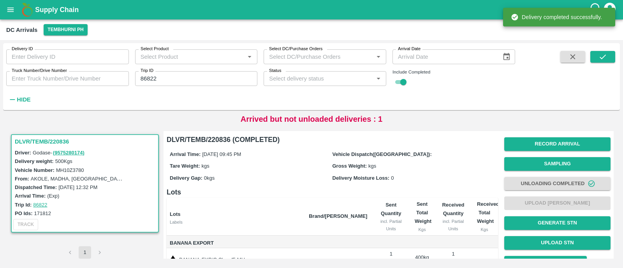  Describe the element at coordinates (19, 100) in the screenshot. I see `button: Hide` at that location.